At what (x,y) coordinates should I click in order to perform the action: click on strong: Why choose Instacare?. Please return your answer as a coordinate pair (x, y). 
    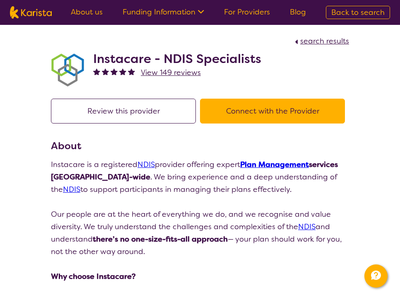
    Looking at the image, I should click on (93, 276).